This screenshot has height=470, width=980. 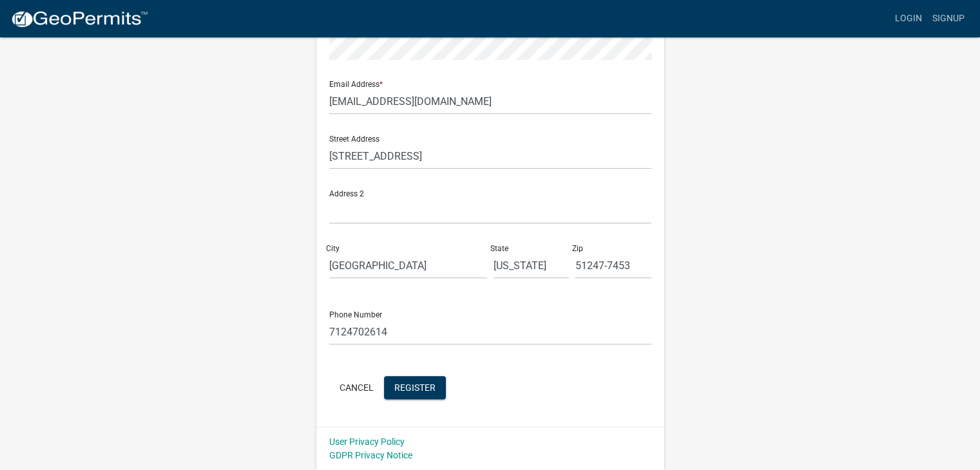 What do you see at coordinates (371, 455) in the screenshot?
I see `a: GDPR Privacy Notice` at bounding box center [371, 455].